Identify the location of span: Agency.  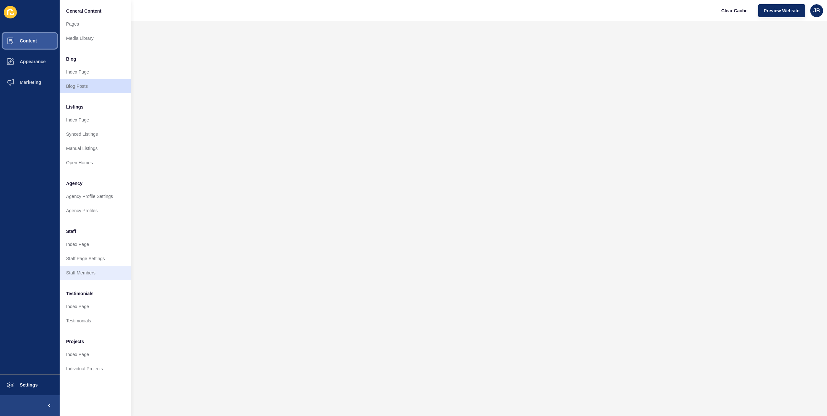
(74, 183).